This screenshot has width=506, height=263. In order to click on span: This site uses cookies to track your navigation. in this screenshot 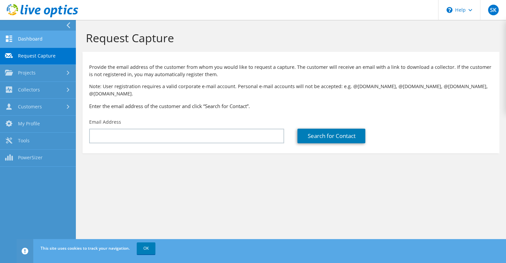, I will do `click(85, 248)`.